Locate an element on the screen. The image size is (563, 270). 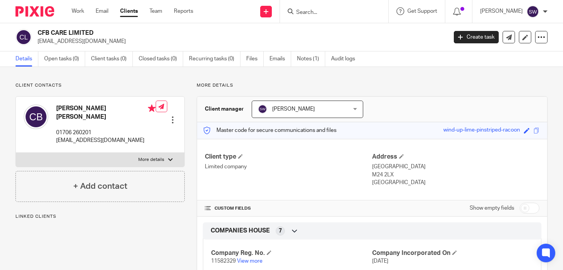
span: 11582329 is located at coordinates (224, 262).